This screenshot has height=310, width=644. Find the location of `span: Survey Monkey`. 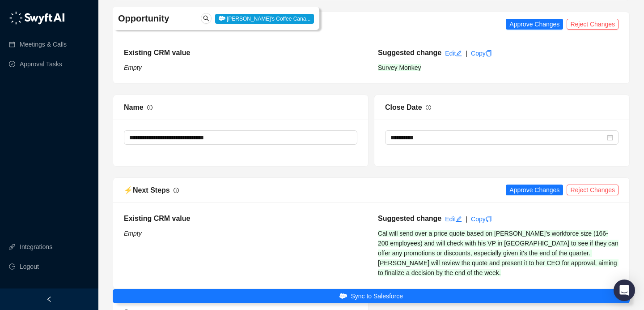

span: Survey Monkey is located at coordinates (399, 67).